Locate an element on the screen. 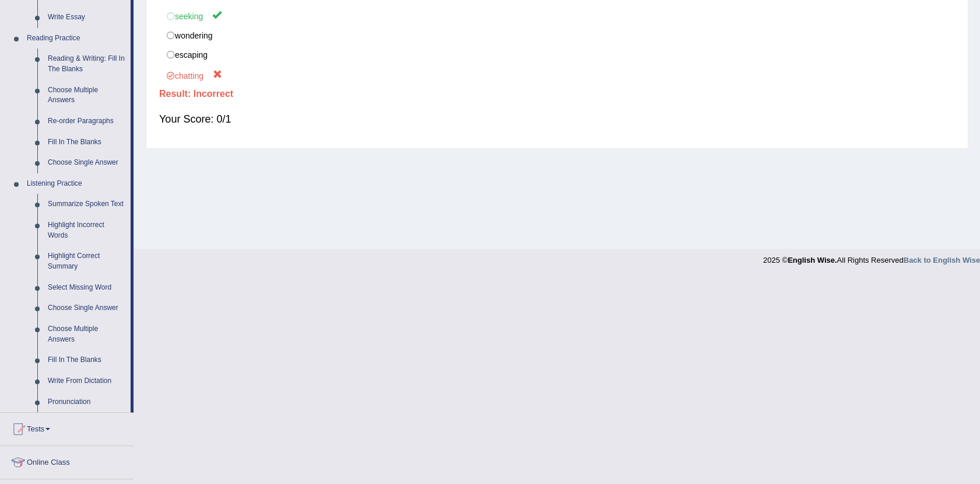 The image size is (980, 484). h4: Result: is located at coordinates (557, 94).